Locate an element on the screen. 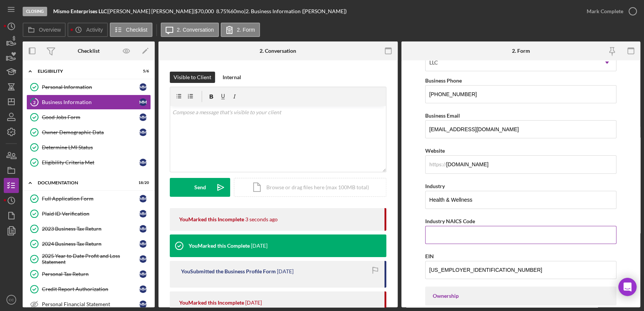 This screenshot has width=644, height=311. div: Send is located at coordinates (200, 187).